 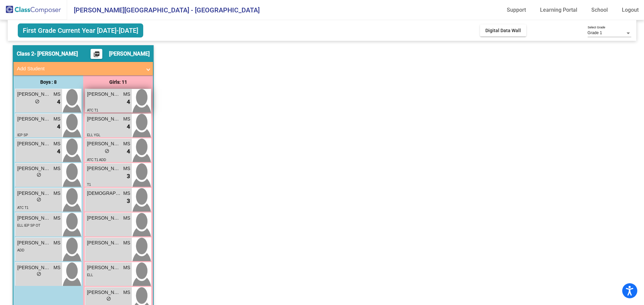 What do you see at coordinates (83, 69) in the screenshot?
I see `mat-expansion-panel-header: Add Student` at bounding box center [83, 69].